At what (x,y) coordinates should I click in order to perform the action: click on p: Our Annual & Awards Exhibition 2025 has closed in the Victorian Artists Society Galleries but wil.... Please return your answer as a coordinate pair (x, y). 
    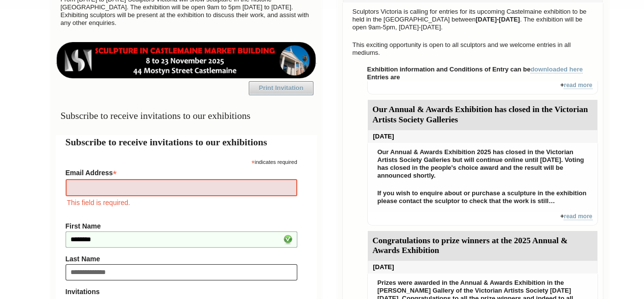
    Looking at the image, I should click on (482, 164).